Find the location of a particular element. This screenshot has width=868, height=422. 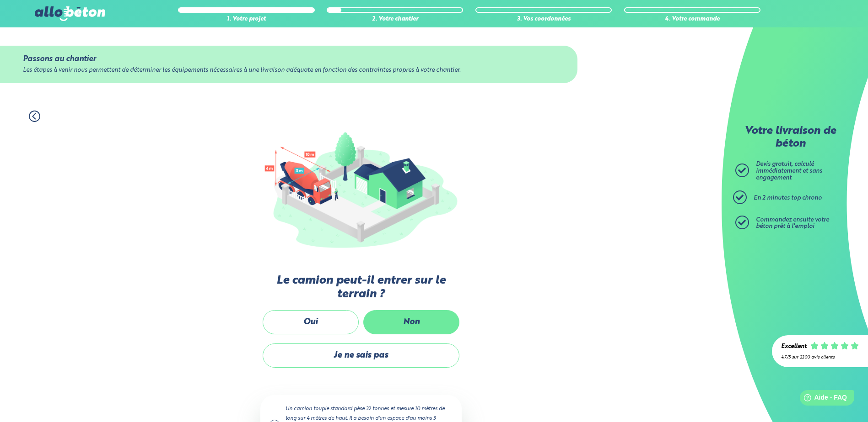

span: Aide - FAQ is located at coordinates (44, 11).